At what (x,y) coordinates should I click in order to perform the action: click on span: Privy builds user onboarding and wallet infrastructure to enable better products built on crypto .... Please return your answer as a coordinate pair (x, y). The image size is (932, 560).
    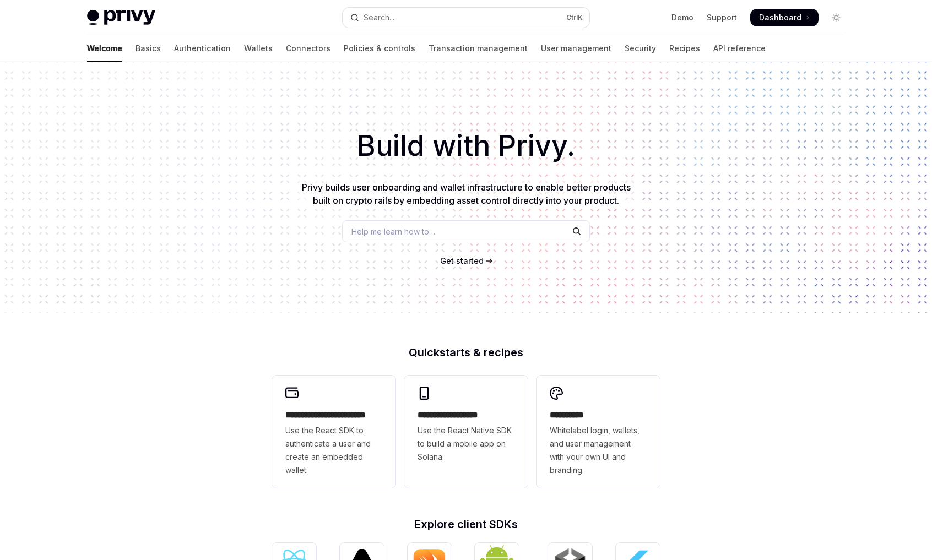
    Looking at the image, I should click on (466, 194).